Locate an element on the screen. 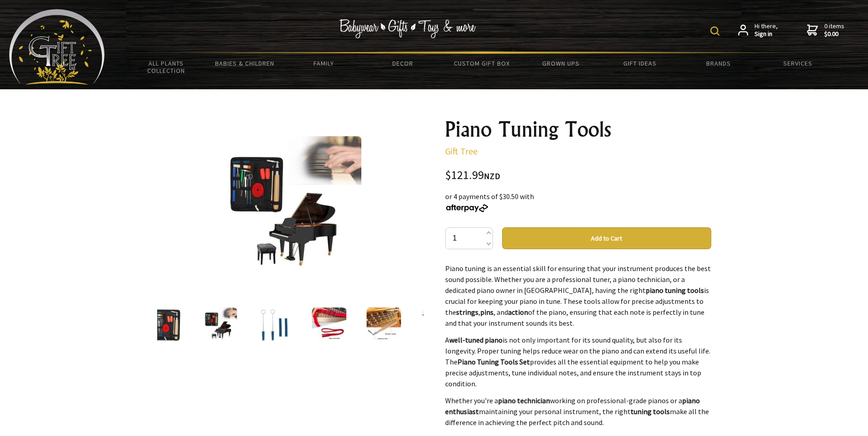  a: Grown Ups is located at coordinates (561, 63).